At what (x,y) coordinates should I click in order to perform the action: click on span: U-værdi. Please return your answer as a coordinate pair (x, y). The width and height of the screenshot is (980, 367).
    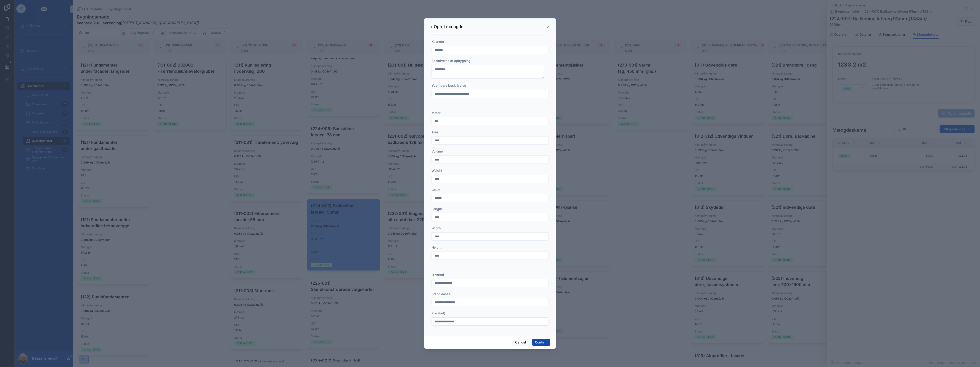
    Looking at the image, I should click on (438, 275).